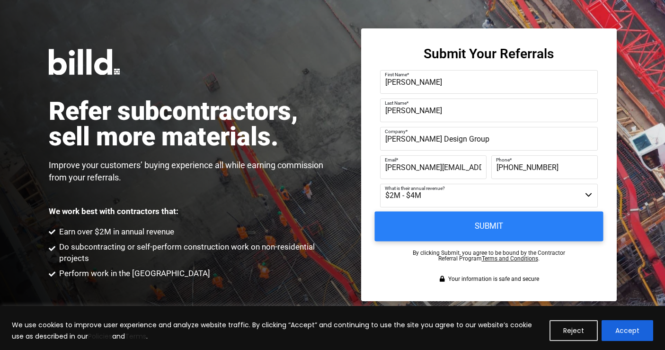 This screenshot has width=665, height=350. Describe the element at coordinates (489, 226) in the screenshot. I see `input: Submit` at that location.